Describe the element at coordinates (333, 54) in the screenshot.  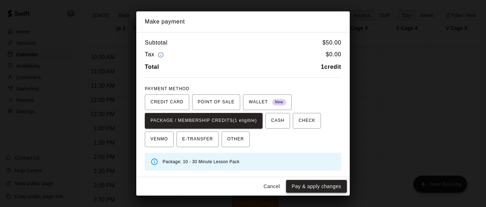
I see `h6: $ 0.00` at that location.